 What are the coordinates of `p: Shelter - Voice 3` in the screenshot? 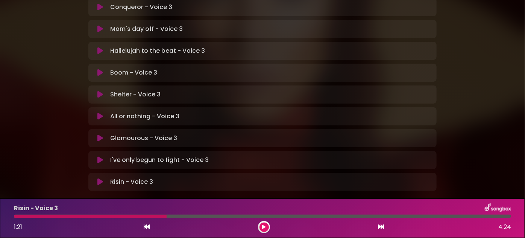 It's located at (135, 94).